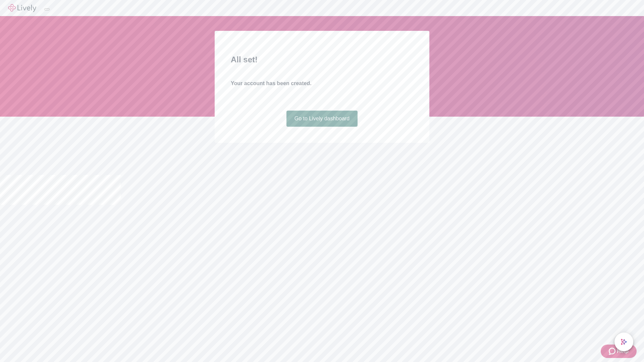 The width and height of the screenshot is (644, 362). What do you see at coordinates (622, 351) in the screenshot?
I see `span: Help` at bounding box center [622, 351].